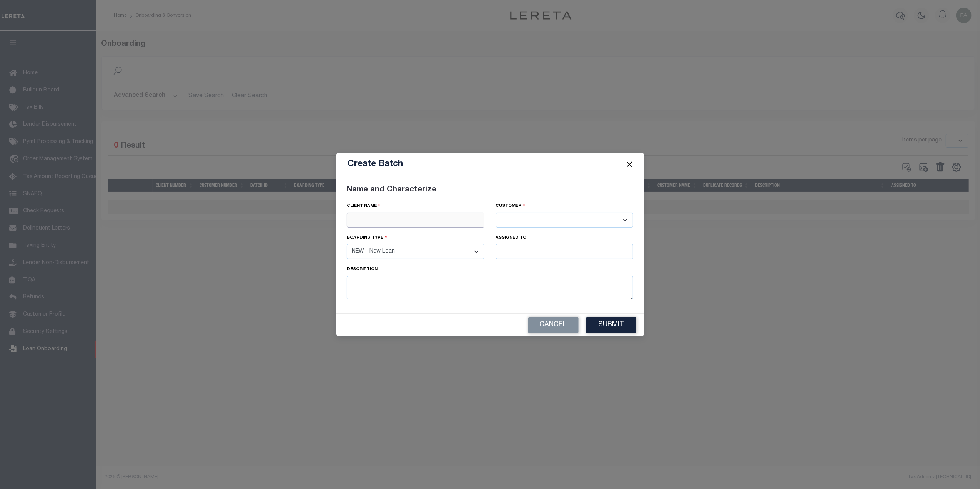 The image size is (980, 489). I want to click on button: Cancel, so click(553, 325).